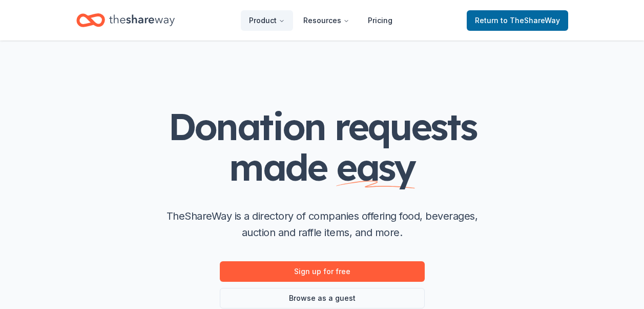  Describe the element at coordinates (125, 20) in the screenshot. I see `a: Home` at that location.